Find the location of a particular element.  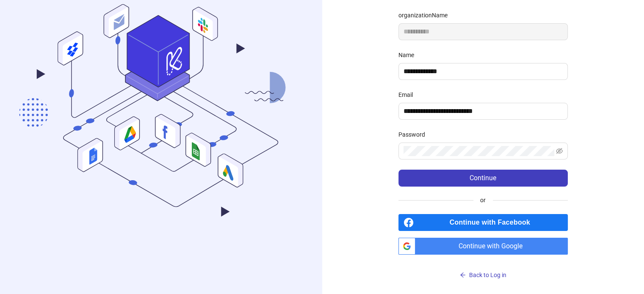

input: organizationName is located at coordinates (483, 32).